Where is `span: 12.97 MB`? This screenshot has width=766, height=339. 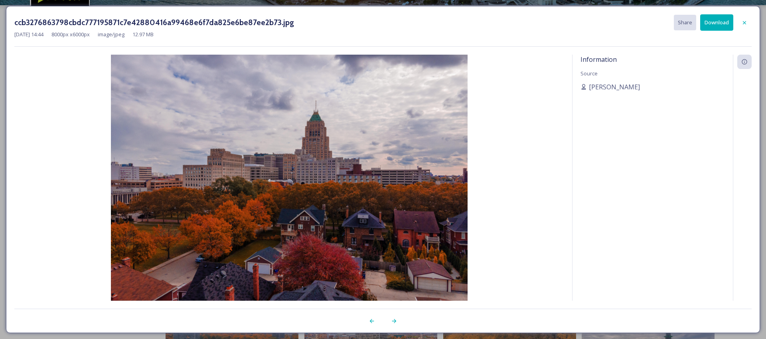 span: 12.97 MB is located at coordinates (143, 34).